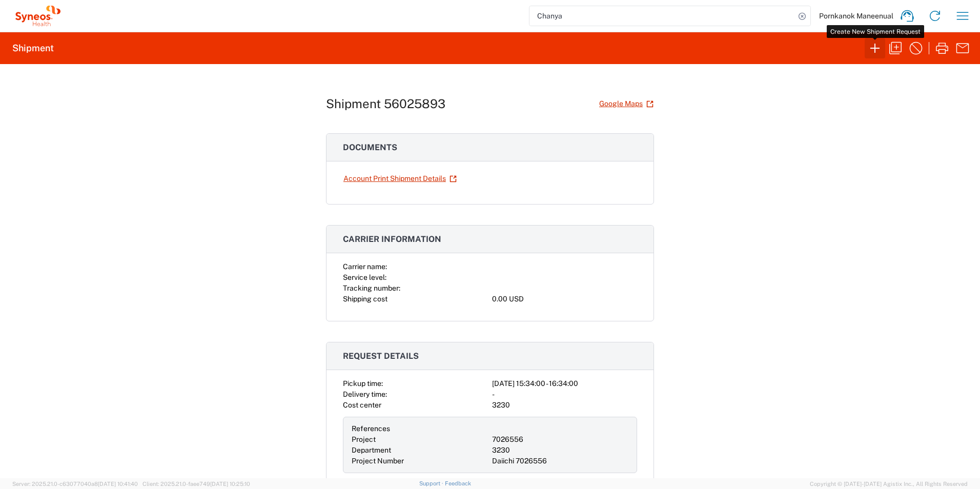 The image size is (980, 489). I want to click on span: Server: 2025.21.0-c63077040a8, so click(75, 484).